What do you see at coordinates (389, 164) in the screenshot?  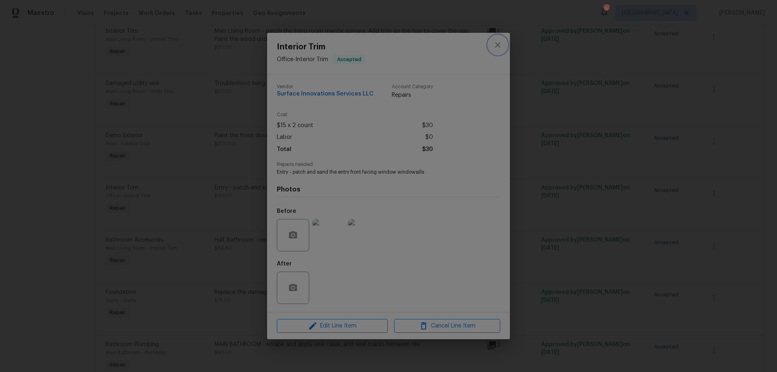 I see `span: Repairs needed` at bounding box center [389, 164].